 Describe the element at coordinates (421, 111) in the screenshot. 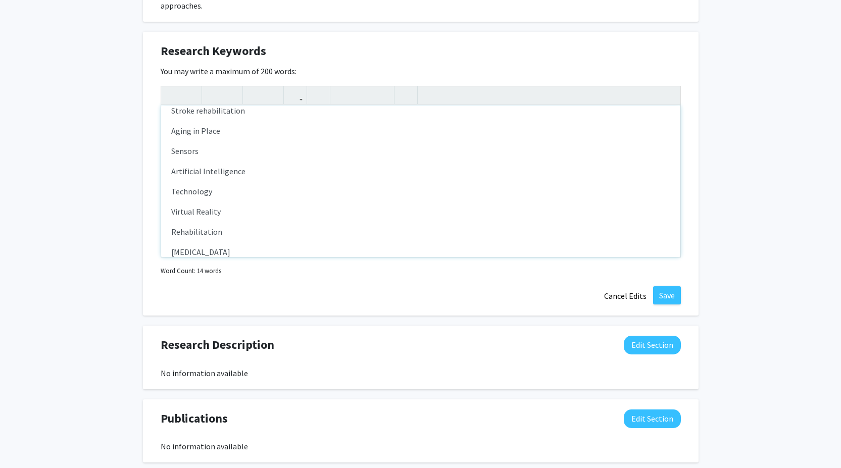

I see `p: Stroke rehabilitation` at that location.